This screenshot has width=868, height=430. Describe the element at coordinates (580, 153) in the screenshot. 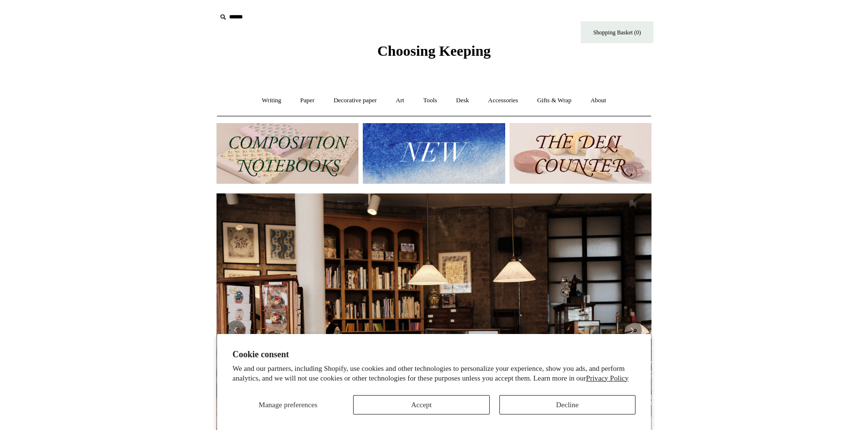

I see `img: The Deli Counter` at that location.